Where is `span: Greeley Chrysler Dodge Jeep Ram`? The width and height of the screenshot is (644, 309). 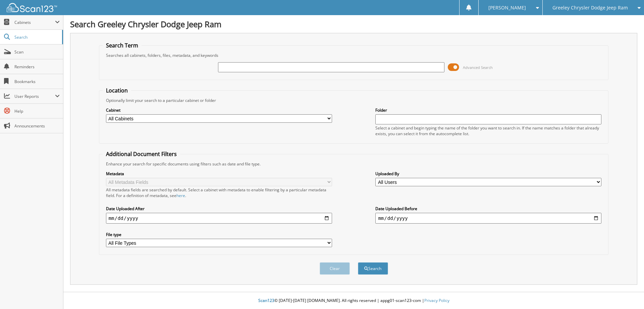
span: Greeley Chrysler Dodge Jeep Ram is located at coordinates (590, 8).